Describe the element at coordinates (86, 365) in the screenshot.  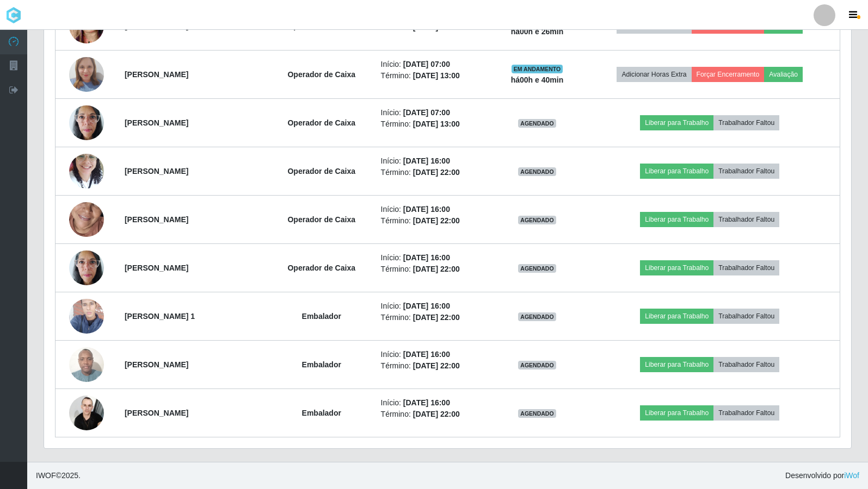
I see `img: 1746382932878.jpeg` at that location.